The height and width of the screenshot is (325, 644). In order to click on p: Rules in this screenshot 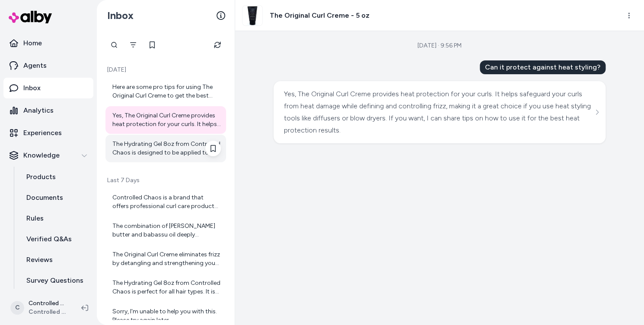, I will do `click(35, 219)`.